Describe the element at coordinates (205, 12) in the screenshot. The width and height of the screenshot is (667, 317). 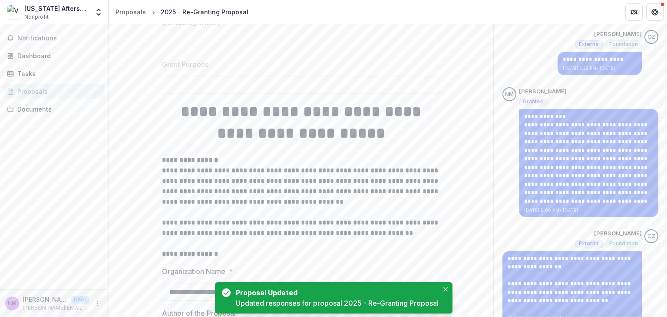
I see `div: 2025 - Re-Granting Proposal` at that location.